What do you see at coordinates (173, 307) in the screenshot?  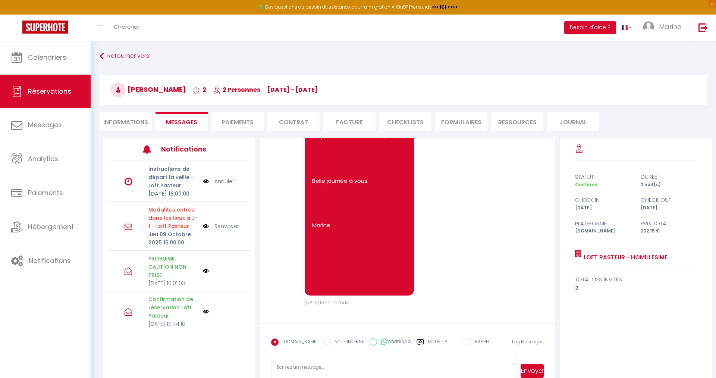 I see `p: Confirmation de réservation Loft Pasteur` at bounding box center [173, 307].